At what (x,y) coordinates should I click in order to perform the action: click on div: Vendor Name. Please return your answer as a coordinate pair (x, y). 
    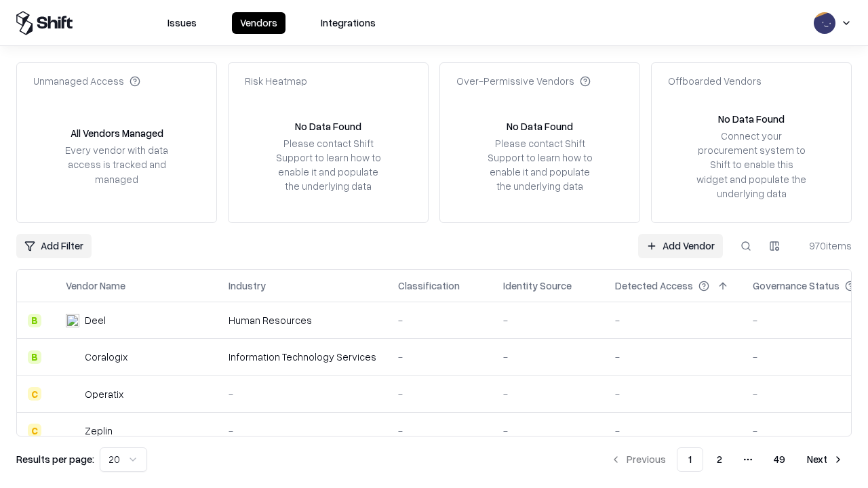
    Looking at the image, I should click on (96, 285).